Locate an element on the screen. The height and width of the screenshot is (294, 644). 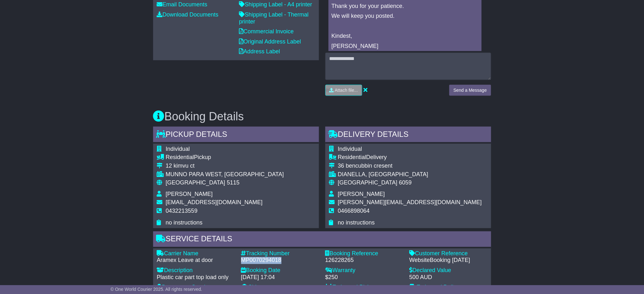
a: Commercial Invoice is located at coordinates (266, 32).